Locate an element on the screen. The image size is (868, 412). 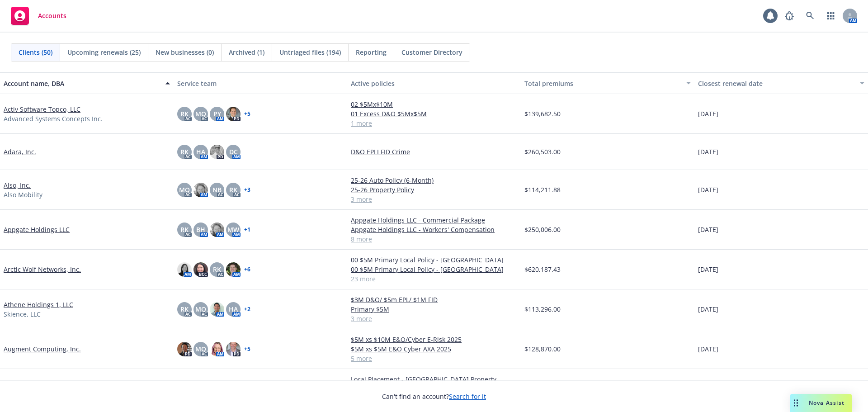
button: Total premiums is located at coordinates (607, 83).